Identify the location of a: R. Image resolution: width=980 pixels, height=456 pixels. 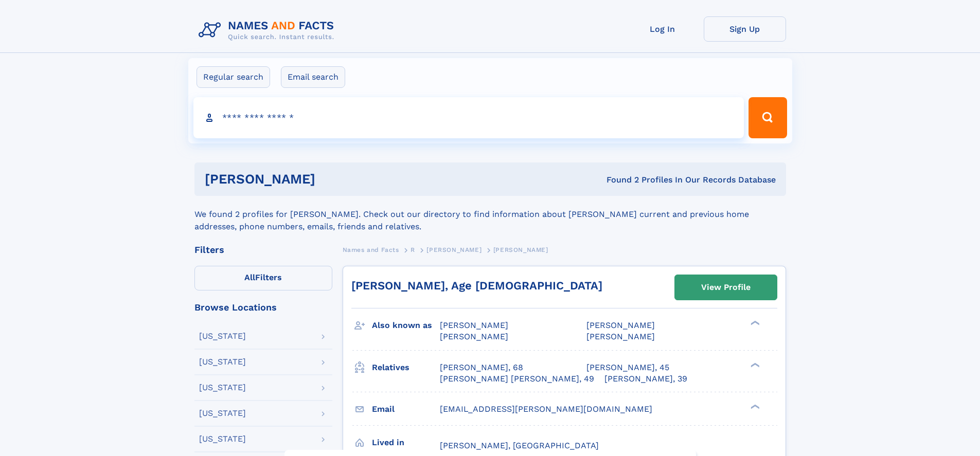
(413, 250).